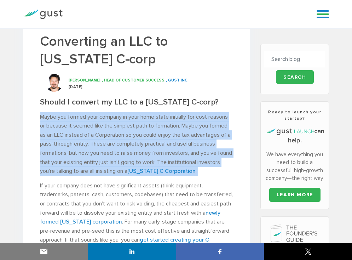  Describe the element at coordinates (220, 251) in the screenshot. I see `img: facebook sharing button` at that location.